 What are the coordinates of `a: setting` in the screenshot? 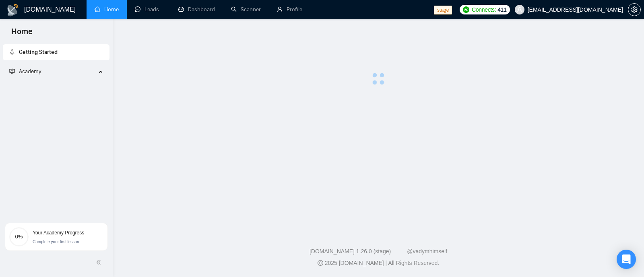 It's located at (635, 10).